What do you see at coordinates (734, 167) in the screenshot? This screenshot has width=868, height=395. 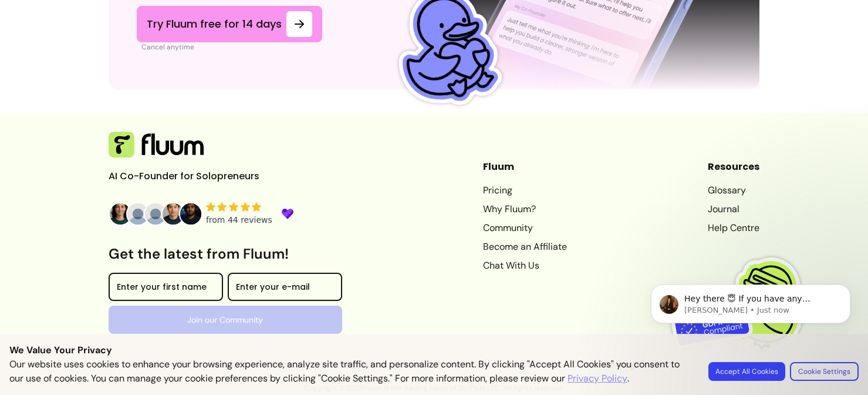 I see `header: Resources` at bounding box center [734, 167].